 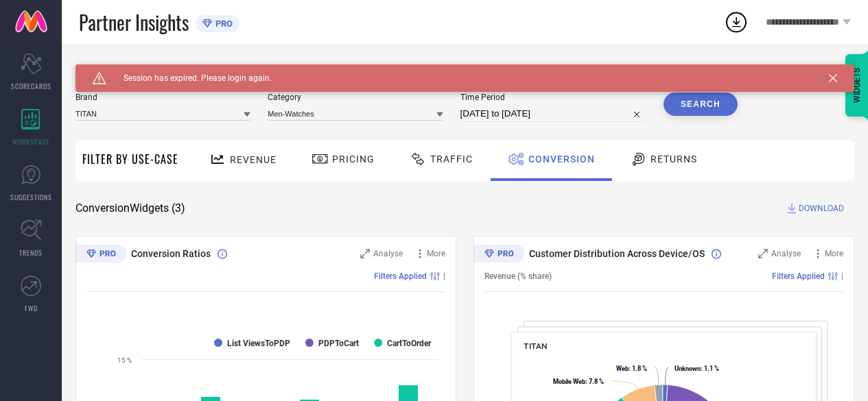 I want to click on span: Revenue, so click(x=253, y=160).